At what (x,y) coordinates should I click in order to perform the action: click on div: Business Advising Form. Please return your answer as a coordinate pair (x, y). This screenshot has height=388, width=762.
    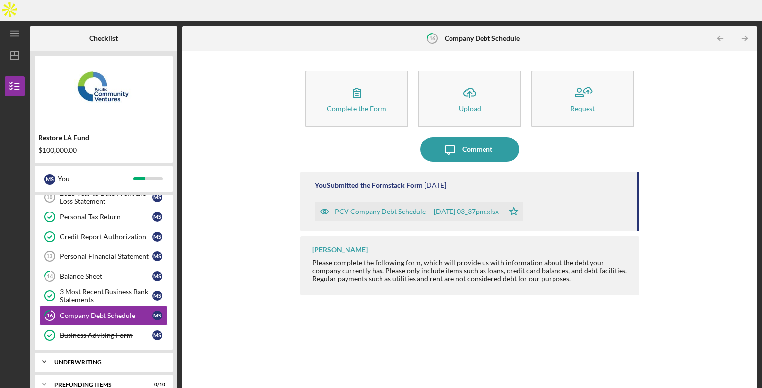
    Looking at the image, I should click on (106, 335).